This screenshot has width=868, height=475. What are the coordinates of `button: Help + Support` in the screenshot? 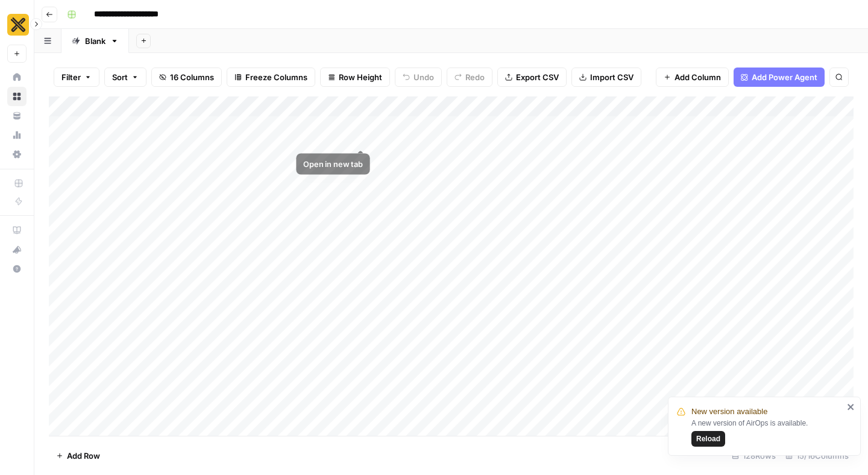 It's located at (17, 269).